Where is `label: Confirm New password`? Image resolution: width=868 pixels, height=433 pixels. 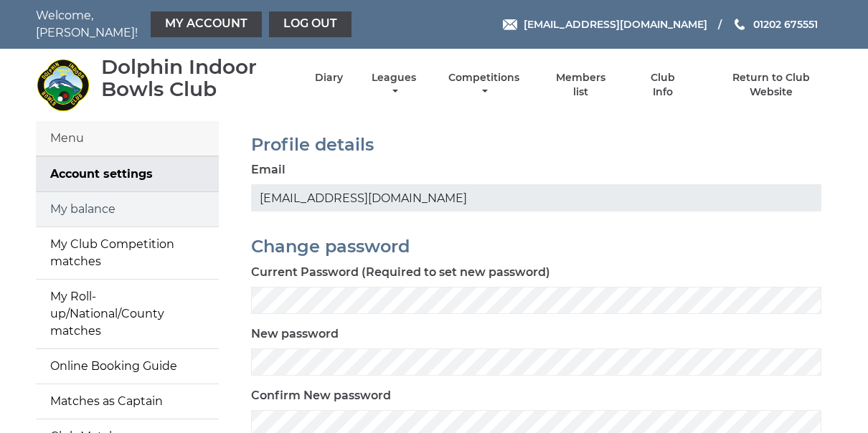
label: Confirm New password is located at coordinates (320, 396).